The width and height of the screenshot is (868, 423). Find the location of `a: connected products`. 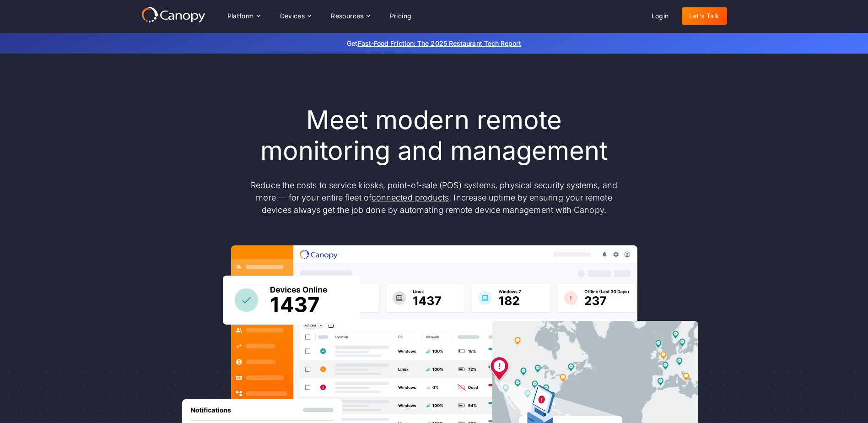

a: connected products is located at coordinates (410, 197).